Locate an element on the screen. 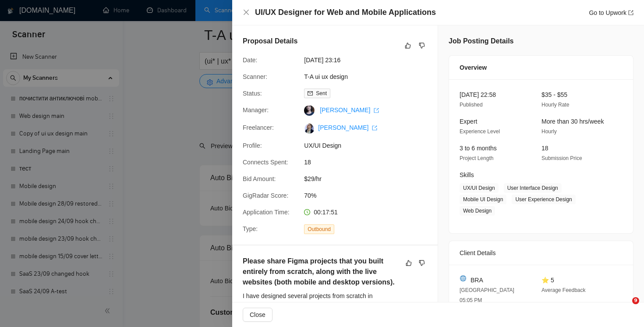  span: Manager: is located at coordinates (255, 110).